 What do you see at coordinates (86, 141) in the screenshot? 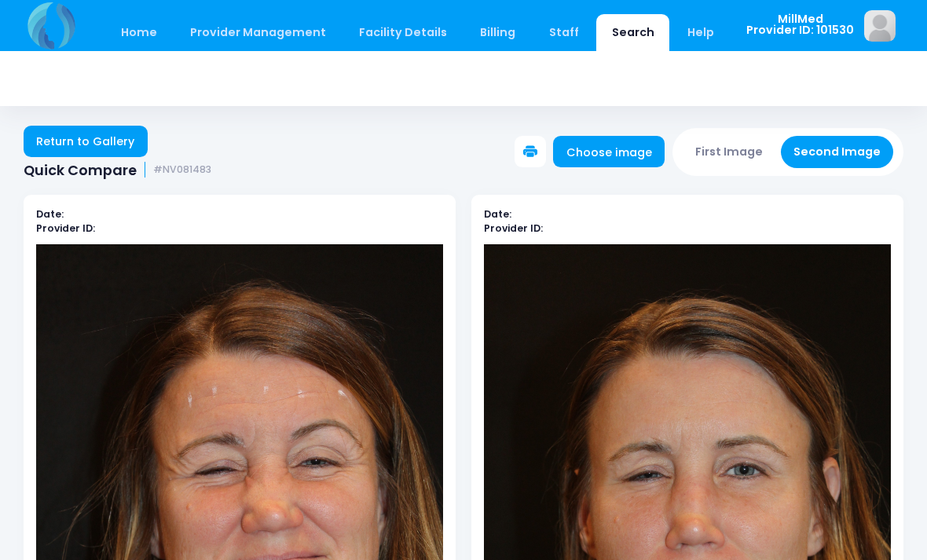
I see `a: Return to Gallery` at bounding box center [86, 141].